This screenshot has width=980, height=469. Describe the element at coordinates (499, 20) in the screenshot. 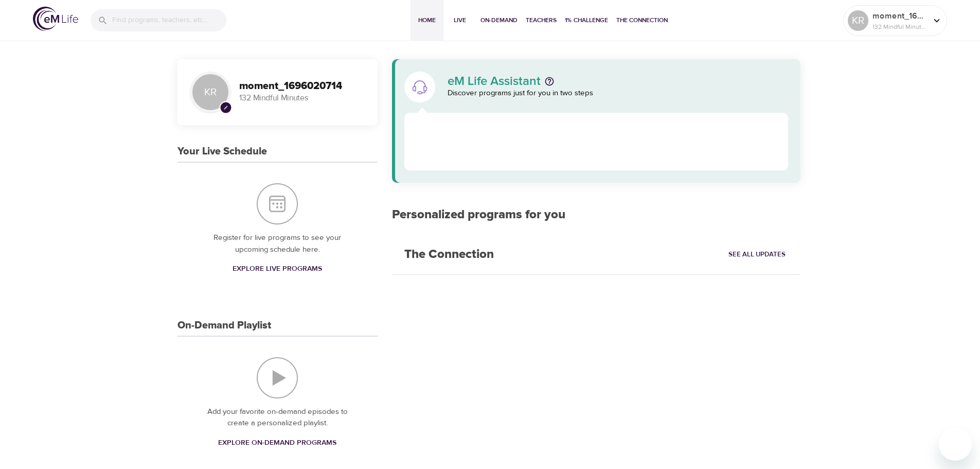

I see `span: On-Demand` at that location.